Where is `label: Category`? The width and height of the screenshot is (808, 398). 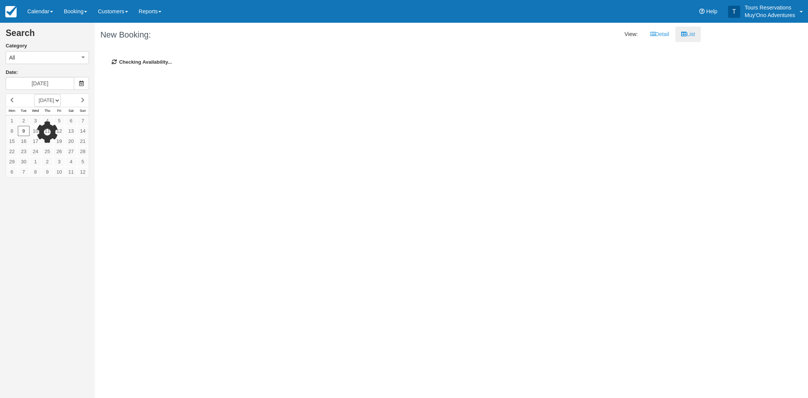 label: Category is located at coordinates (47, 46).